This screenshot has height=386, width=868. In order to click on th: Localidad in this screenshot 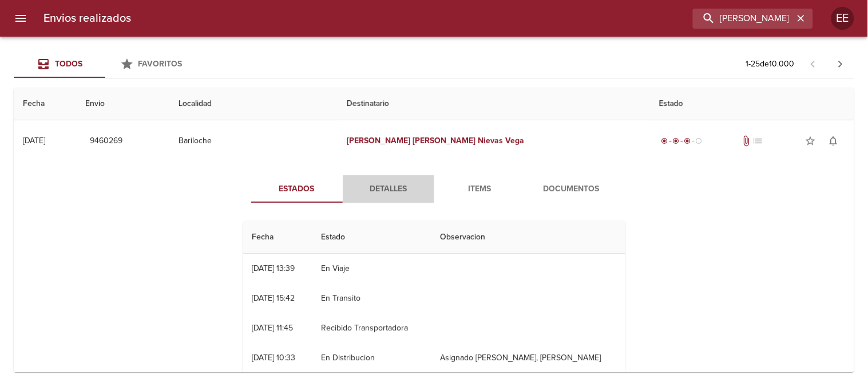, I will do `click(253, 104)`.